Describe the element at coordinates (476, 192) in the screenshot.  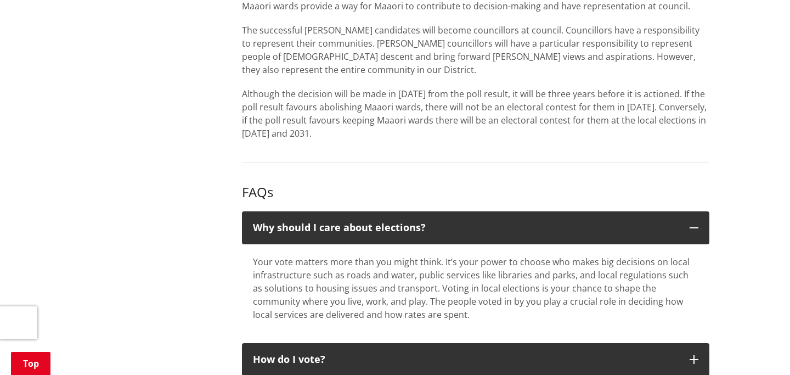
I see `h3: FAQs` at that location.